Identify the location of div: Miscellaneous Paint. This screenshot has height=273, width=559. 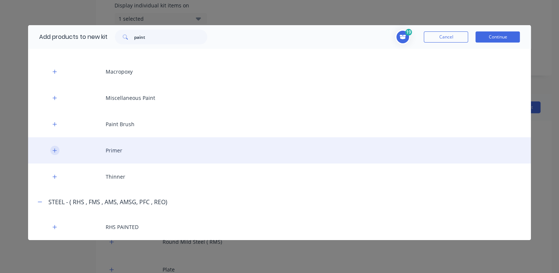
(280, 98).